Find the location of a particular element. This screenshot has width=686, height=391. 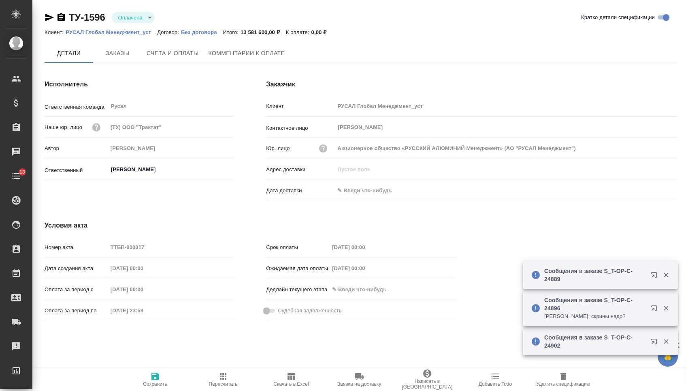

p: Без договора is located at coordinates (202, 32).